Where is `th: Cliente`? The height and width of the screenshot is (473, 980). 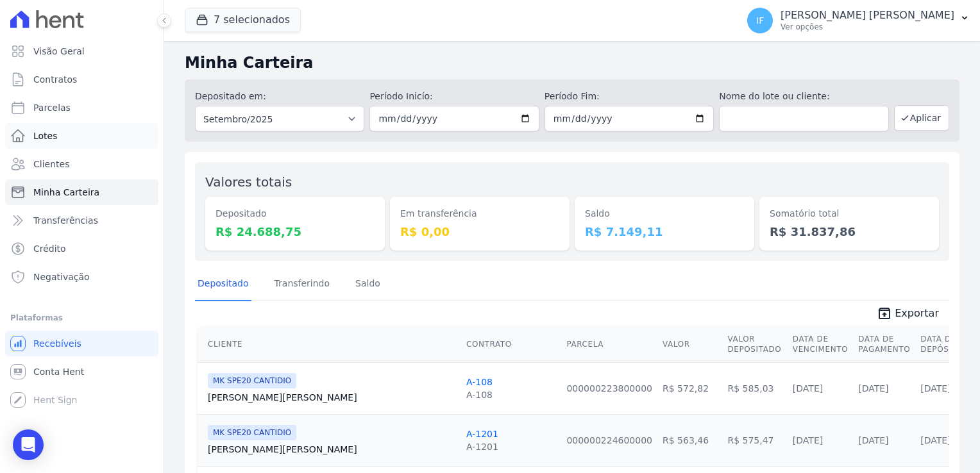
th: Cliente is located at coordinates (329, 344).